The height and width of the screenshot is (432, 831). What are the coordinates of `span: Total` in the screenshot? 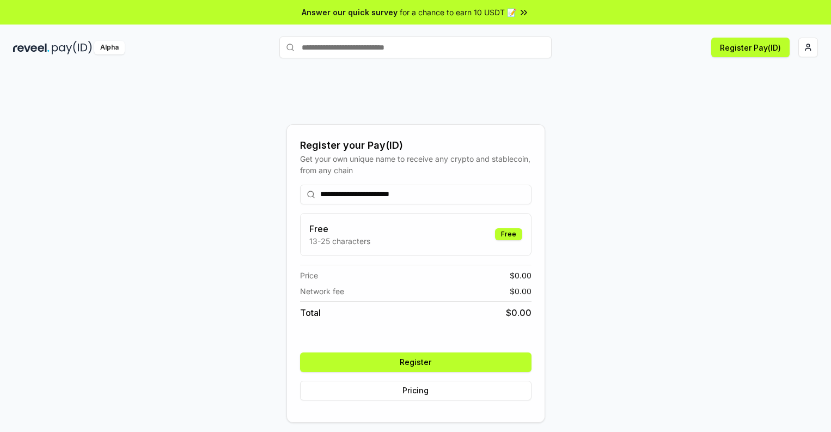 It's located at (310, 313).